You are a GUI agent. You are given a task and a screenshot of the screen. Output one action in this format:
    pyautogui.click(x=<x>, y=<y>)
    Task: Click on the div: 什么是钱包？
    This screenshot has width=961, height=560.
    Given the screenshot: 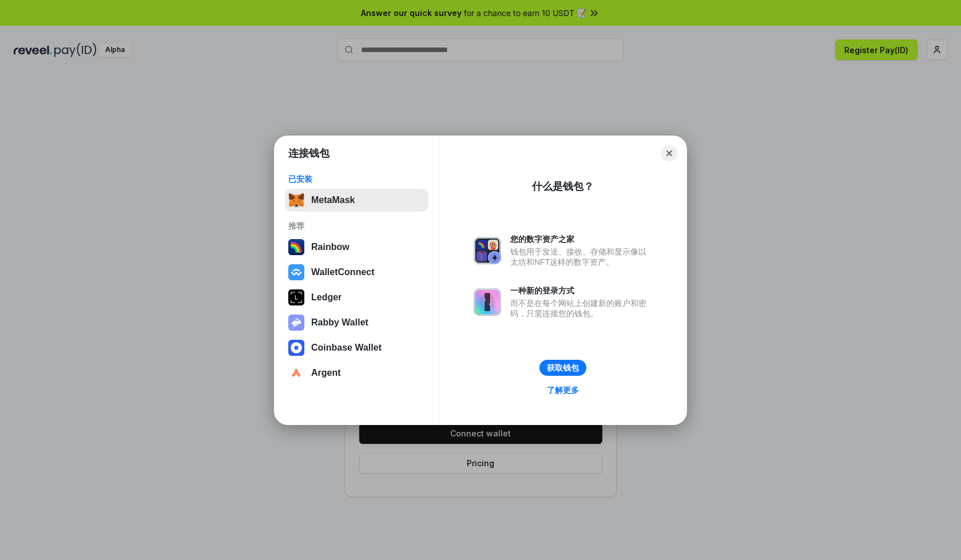 What is the action you would take?
    pyautogui.click(x=563, y=186)
    